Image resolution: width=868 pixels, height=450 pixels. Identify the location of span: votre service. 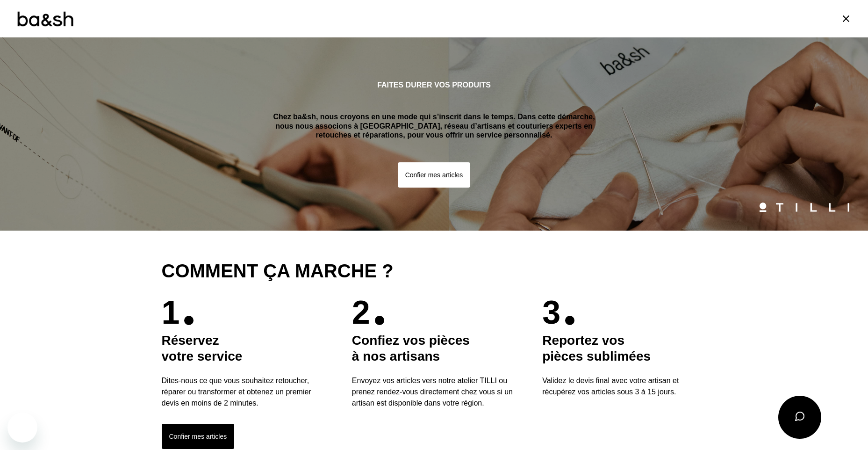
(202, 356).